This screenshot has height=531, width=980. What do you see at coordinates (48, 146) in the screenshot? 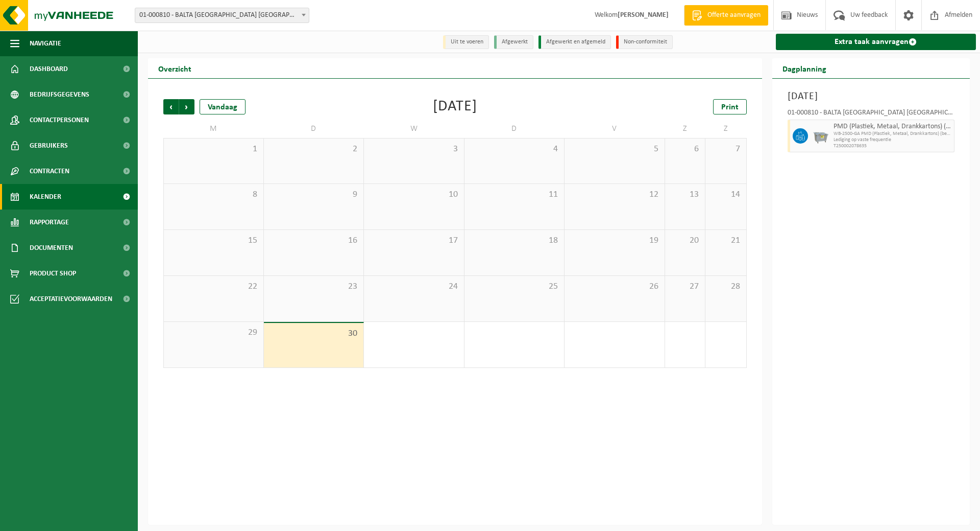
I see `span: Gebruikers` at bounding box center [48, 146].